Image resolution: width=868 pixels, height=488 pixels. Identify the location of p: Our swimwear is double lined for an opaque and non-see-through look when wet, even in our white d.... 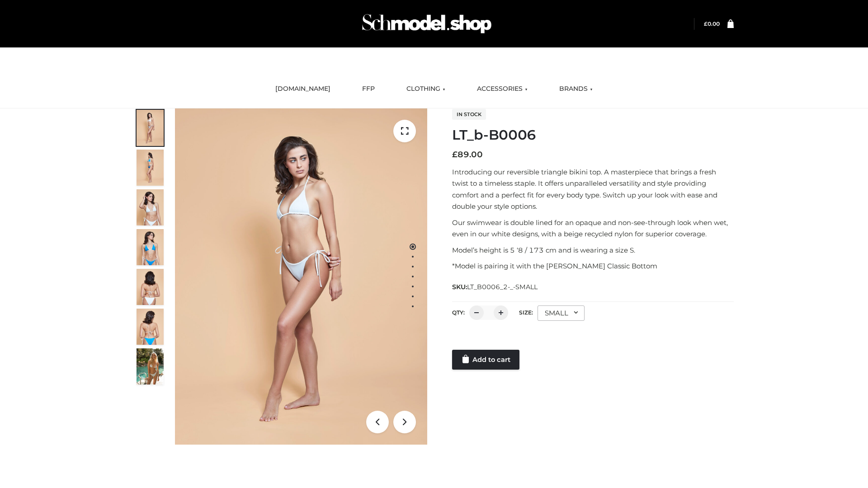
(592, 228).